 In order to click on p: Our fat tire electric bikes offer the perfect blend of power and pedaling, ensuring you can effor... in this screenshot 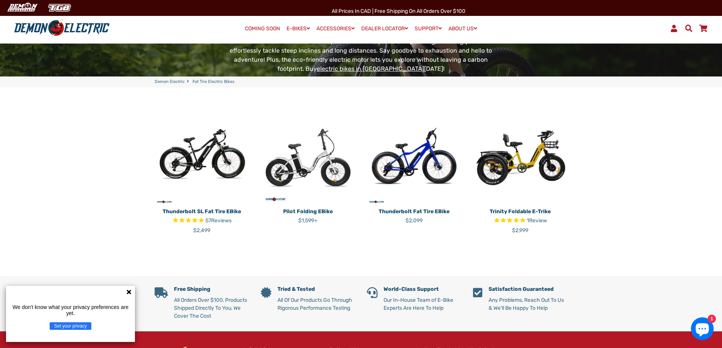, I will do `click(361, 55)`.